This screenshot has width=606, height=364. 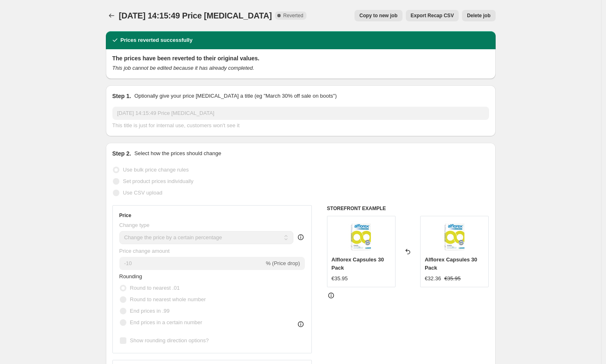 What do you see at coordinates (301, 237) in the screenshot?
I see `div: help` at bounding box center [301, 237].